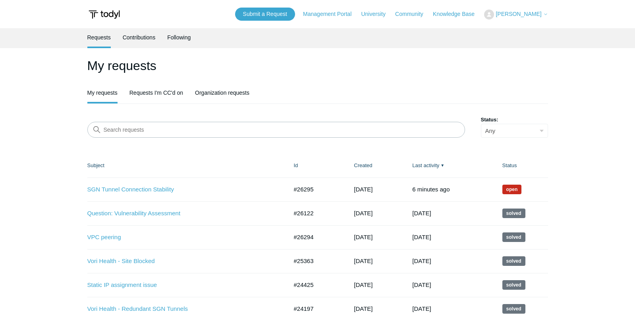 This screenshot has height=314, width=635. Describe the element at coordinates (363, 189) in the screenshot. I see `time: 07/16/2025, 13:16` at that location.